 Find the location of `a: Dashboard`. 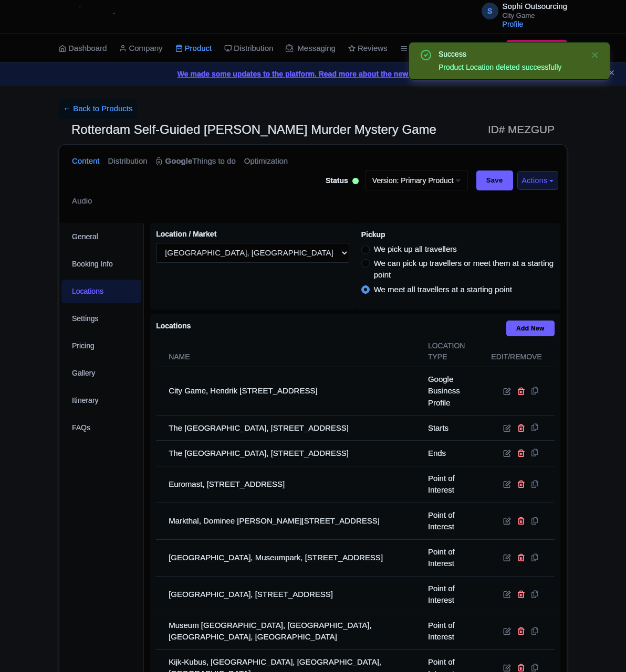

a: Dashboard is located at coordinates (82, 48).